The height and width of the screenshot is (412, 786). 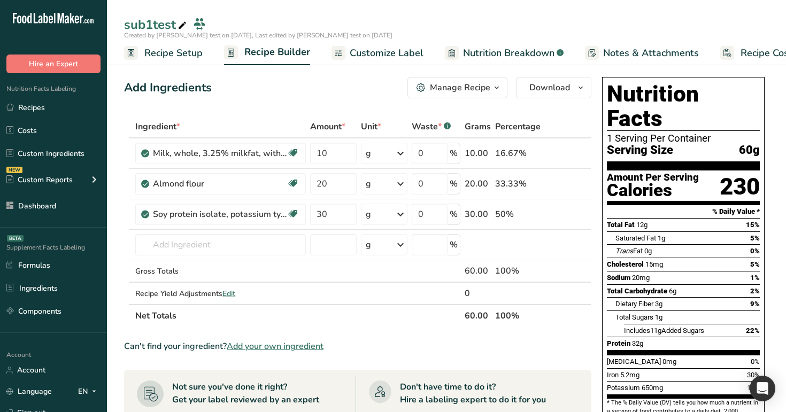 What do you see at coordinates (378, 53) in the screenshot?
I see `a: Customize Label` at bounding box center [378, 53].